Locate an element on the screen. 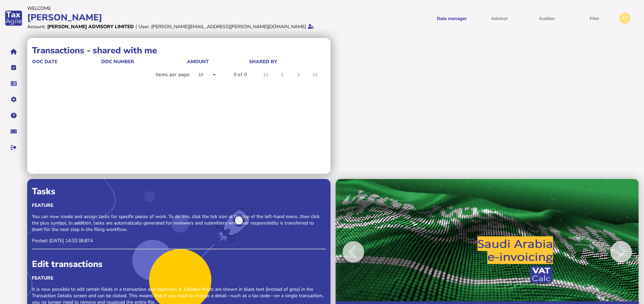  div: User: is located at coordinates (144, 26).